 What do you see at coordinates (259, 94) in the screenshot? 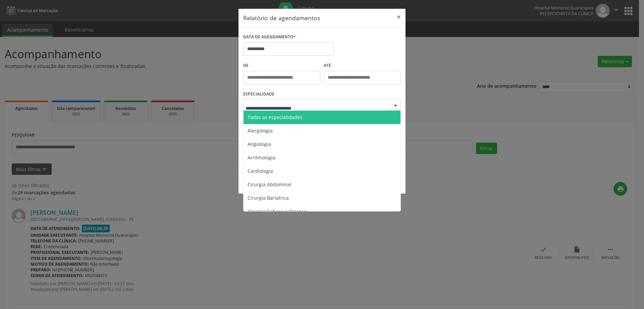
I see `label: ESPECIALIDADE` at bounding box center [259, 94].